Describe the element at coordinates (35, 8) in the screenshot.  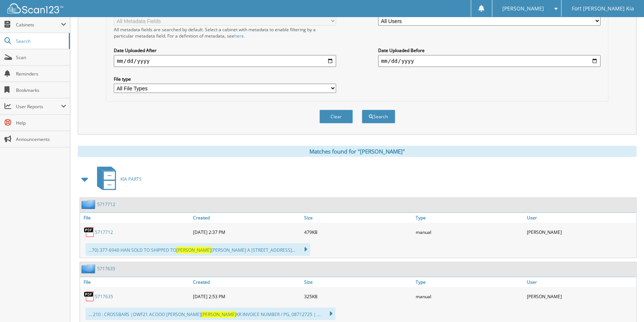
I see `img: scan123-logo-white.svg` at that location.